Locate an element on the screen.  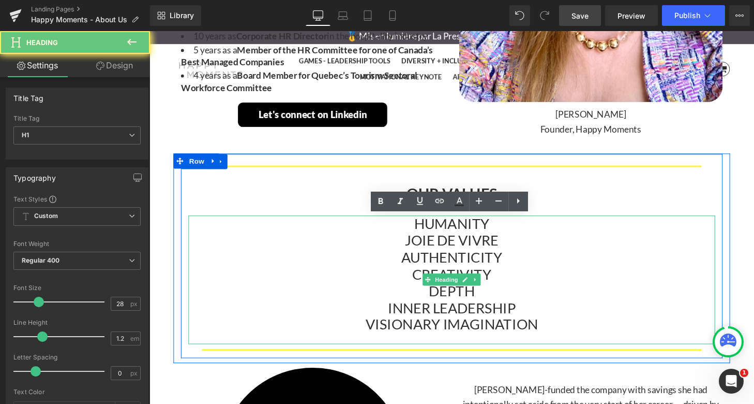
div: Font Size is located at coordinates (77, 288).